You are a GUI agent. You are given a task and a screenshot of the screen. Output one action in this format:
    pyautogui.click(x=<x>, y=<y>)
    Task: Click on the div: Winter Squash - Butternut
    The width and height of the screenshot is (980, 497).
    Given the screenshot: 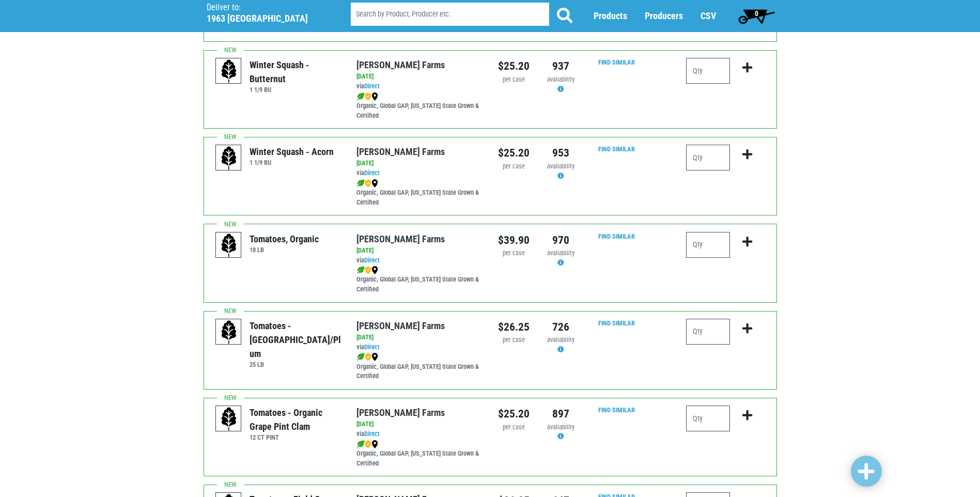 What is the action you would take?
    pyautogui.click(x=295, y=72)
    